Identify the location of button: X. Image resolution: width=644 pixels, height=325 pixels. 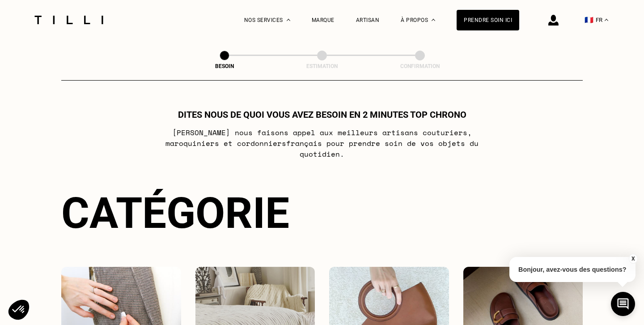
(633, 259).